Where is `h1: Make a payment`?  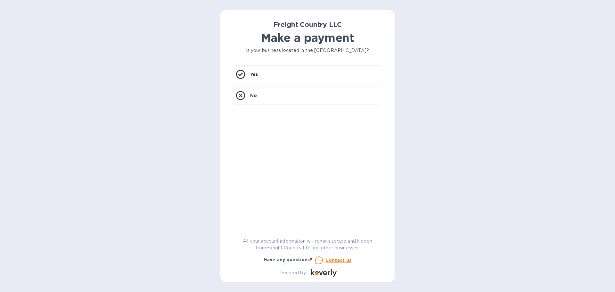
h1: Make a payment is located at coordinates (307, 38).